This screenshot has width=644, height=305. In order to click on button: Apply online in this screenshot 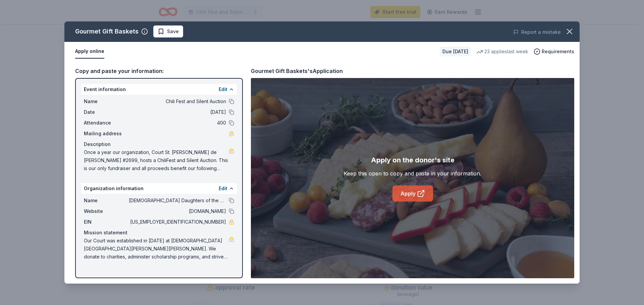, I will do `click(90, 52)`.